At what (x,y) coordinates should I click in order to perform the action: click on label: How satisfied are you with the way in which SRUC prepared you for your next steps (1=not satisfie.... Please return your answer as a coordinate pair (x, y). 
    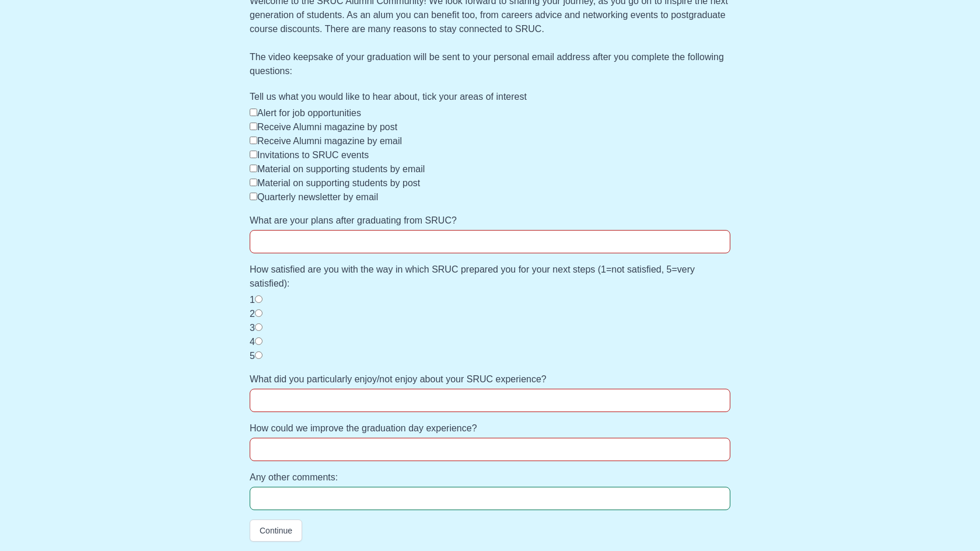
    Looking at the image, I should click on (490, 277).